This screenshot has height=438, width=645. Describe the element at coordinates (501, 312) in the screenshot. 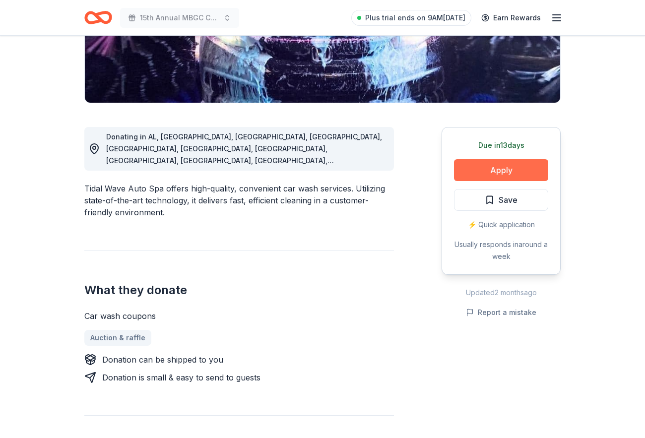

I see `button: Report a mistake` at that location.